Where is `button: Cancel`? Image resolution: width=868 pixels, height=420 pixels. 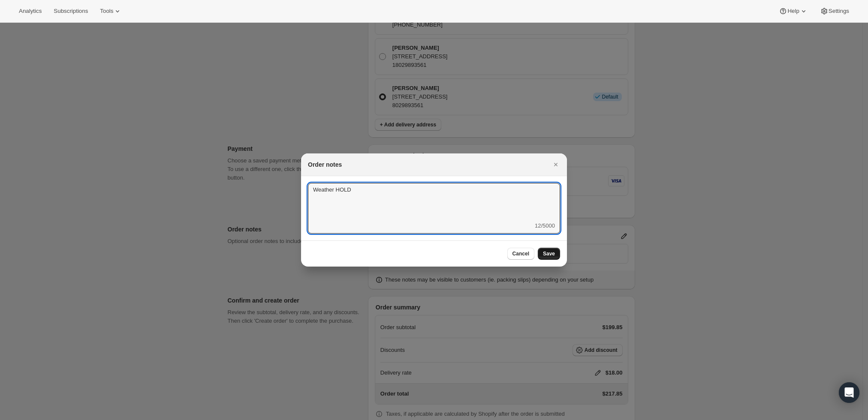
button: Cancel is located at coordinates (520, 254).